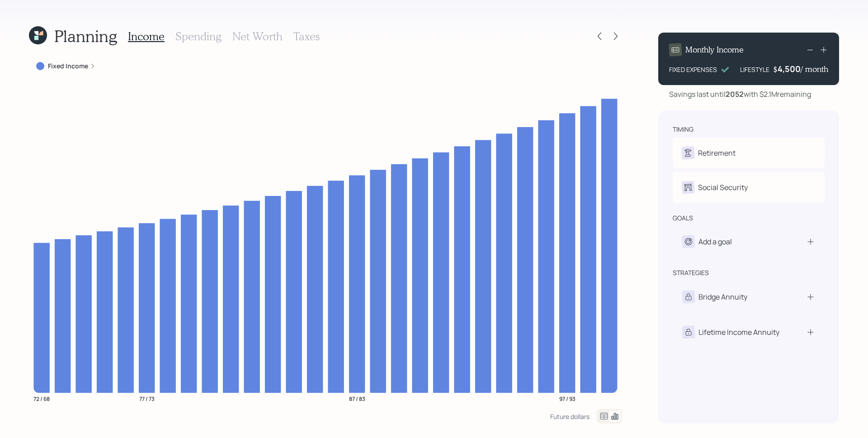  I want to click on h3: Net Worth, so click(257, 36).